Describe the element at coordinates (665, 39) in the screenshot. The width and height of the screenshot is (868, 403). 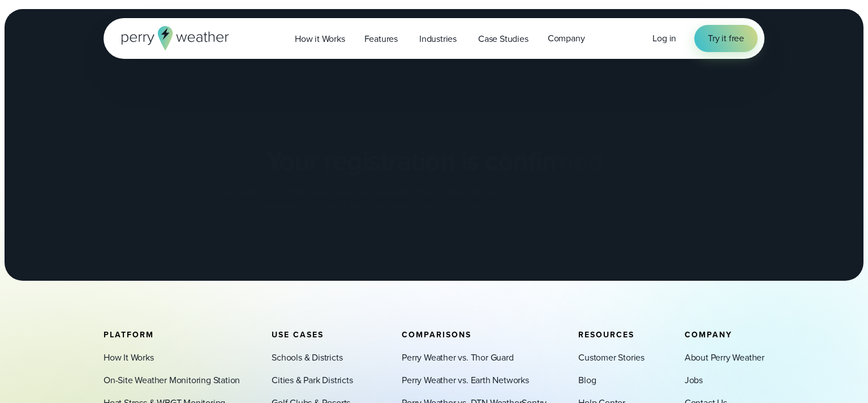
I see `a: Log in` at that location.